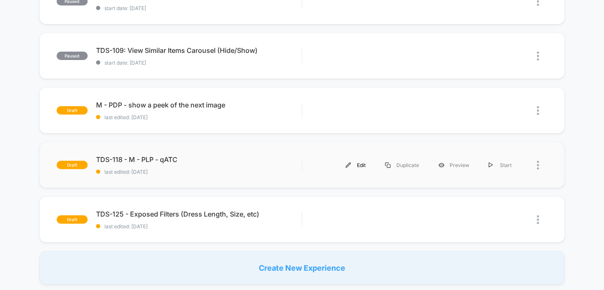  I want to click on span: TDS-109: View Similar Items Carousel (Hide/Show), so click(199, 50).